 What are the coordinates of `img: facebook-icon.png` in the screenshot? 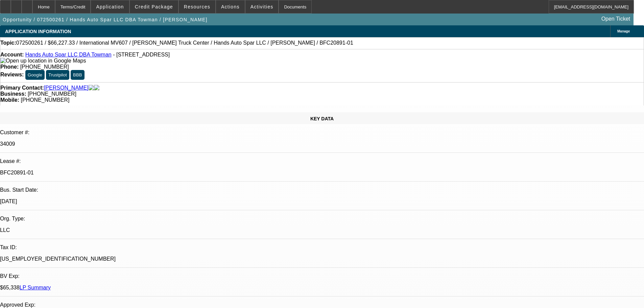 It's located at (91, 88).